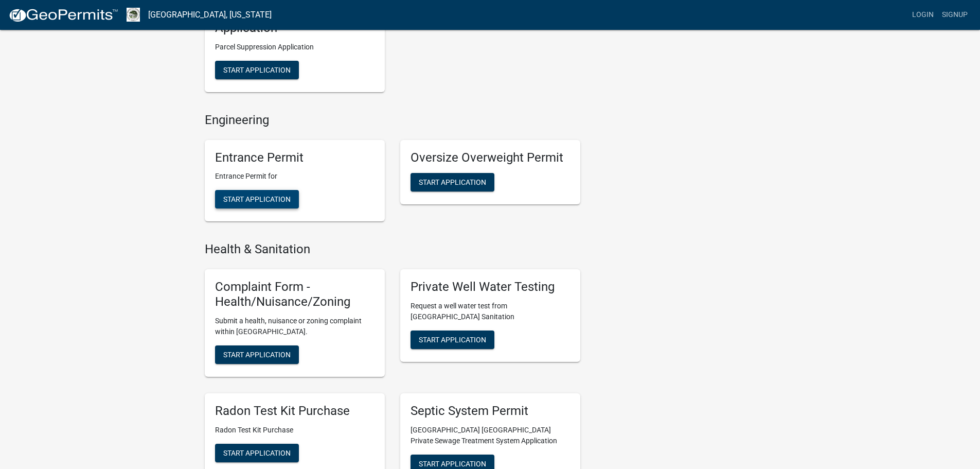 This screenshot has height=469, width=980. Describe the element at coordinates (490, 157) in the screenshot. I see `h5: Oversize Overweight Permit` at that location.